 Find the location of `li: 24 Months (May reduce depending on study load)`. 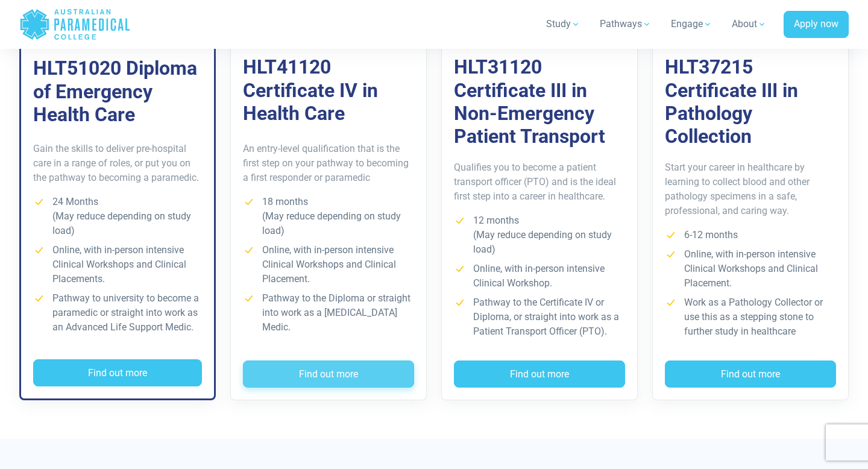

li: 24 Months (May reduce depending on study load) is located at coordinates (117, 216).